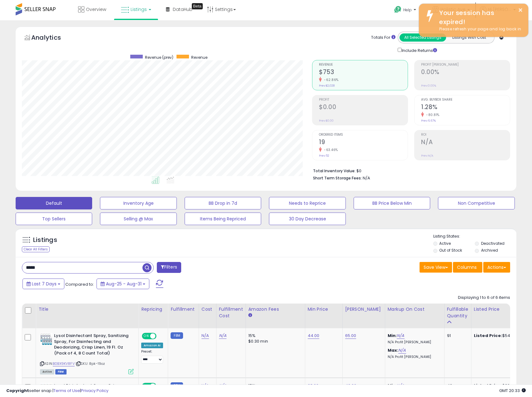 Image resolution: width=532 pixels, height=397 pixels. Describe the element at coordinates (476, 203) in the screenshot. I see `button: Non Competitive` at that location.